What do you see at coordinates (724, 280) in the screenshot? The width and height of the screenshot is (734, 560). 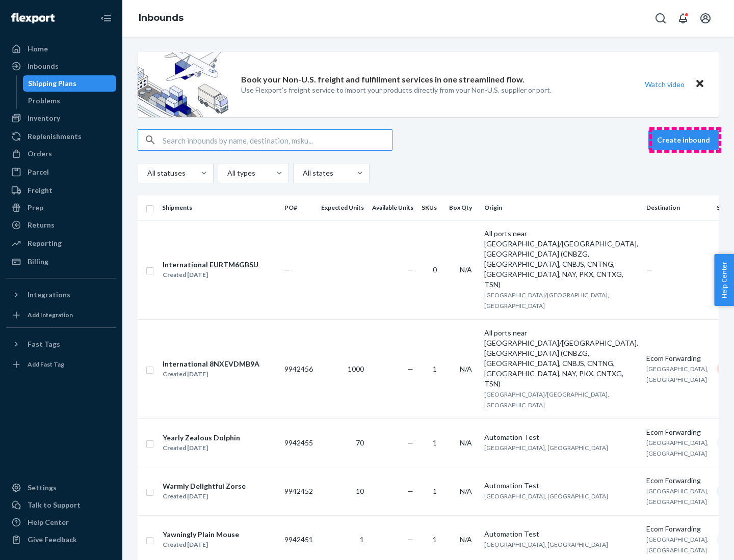 I see `button: Help Center` at bounding box center [724, 280].